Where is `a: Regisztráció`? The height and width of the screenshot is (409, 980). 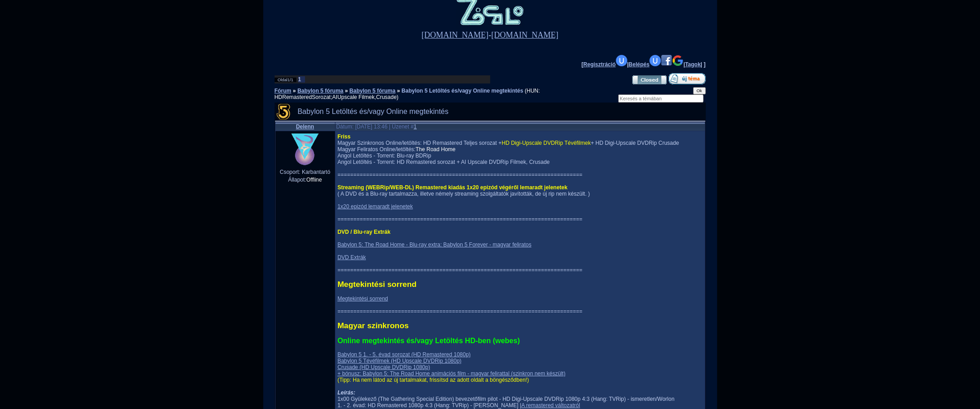
a: Regisztráció is located at coordinates (605, 65).